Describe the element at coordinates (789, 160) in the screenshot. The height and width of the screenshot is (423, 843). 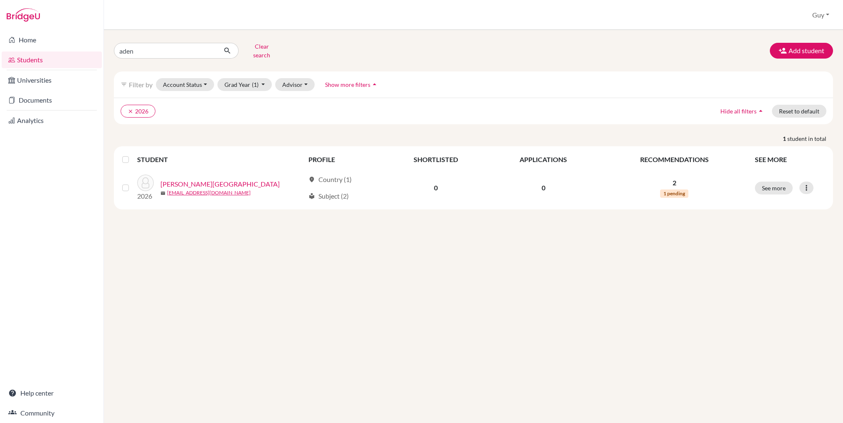
I see `th: SEE MORE` at that location.